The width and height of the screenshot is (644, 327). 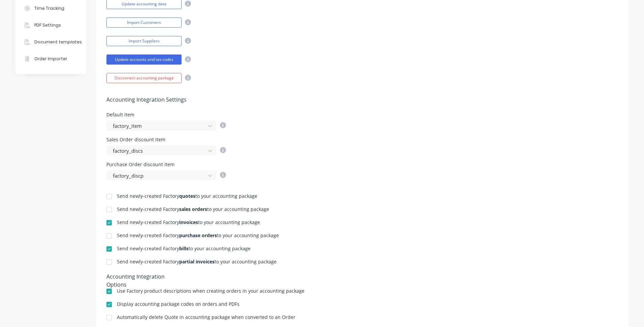 I want to click on div: Display accounting package codes on orders and PDFs, so click(x=178, y=304).